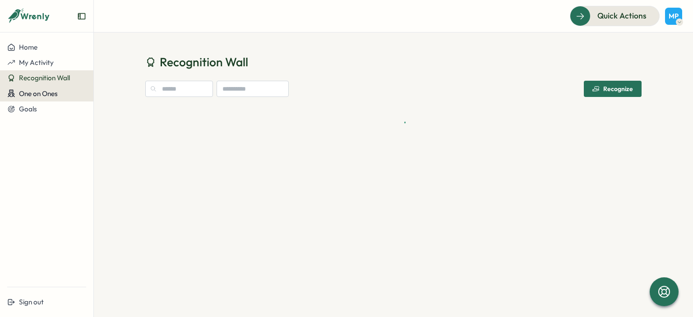 The width and height of the screenshot is (693, 317). I want to click on button: MP, so click(674, 16).